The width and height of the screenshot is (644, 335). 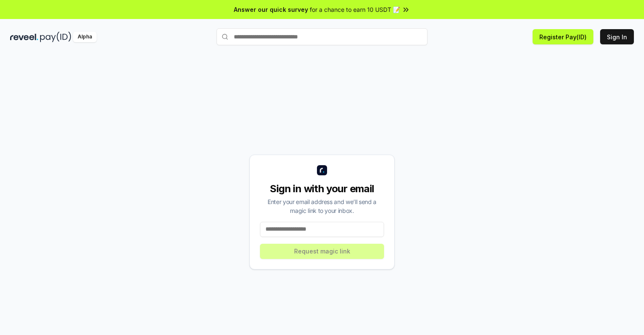 I want to click on img: pay_id, so click(x=56, y=37).